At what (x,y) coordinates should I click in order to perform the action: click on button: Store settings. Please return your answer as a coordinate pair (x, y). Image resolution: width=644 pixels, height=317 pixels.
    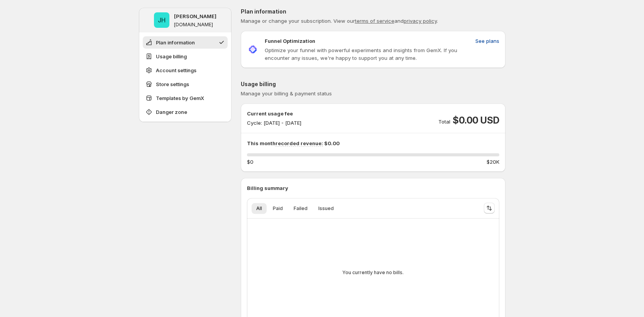
    Looking at the image, I should click on (185, 84).